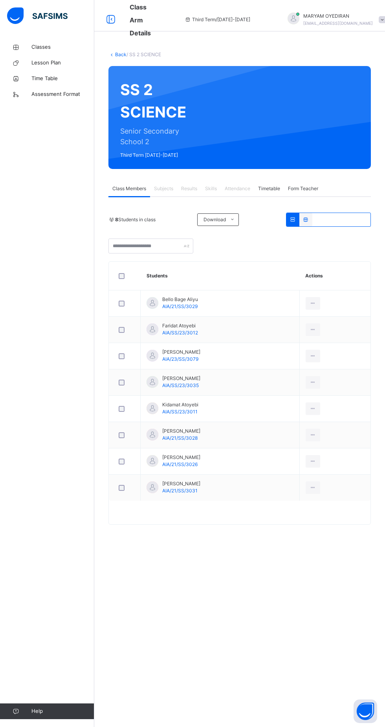 The height and width of the screenshot is (727, 385). Describe the element at coordinates (180, 300) in the screenshot. I see `span: Bello Bage Aliyu` at that location.